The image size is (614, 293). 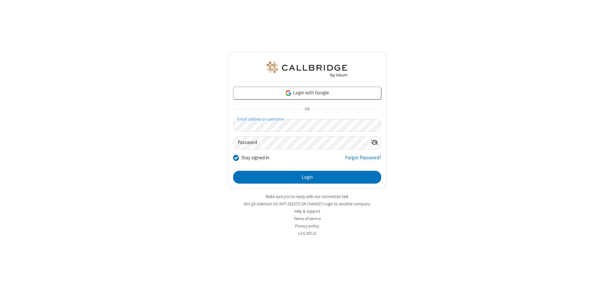 I want to click on input: Email address or username, so click(x=307, y=125).